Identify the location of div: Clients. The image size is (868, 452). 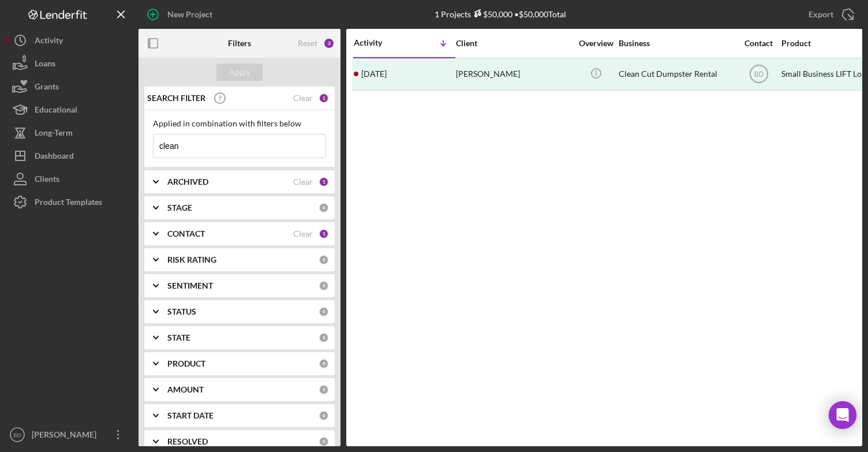
(47, 180).